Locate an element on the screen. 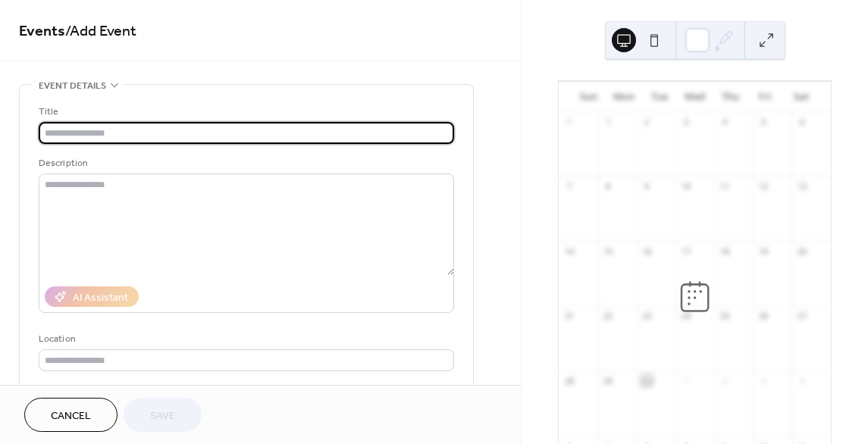  a: Events is located at coordinates (42, 31).